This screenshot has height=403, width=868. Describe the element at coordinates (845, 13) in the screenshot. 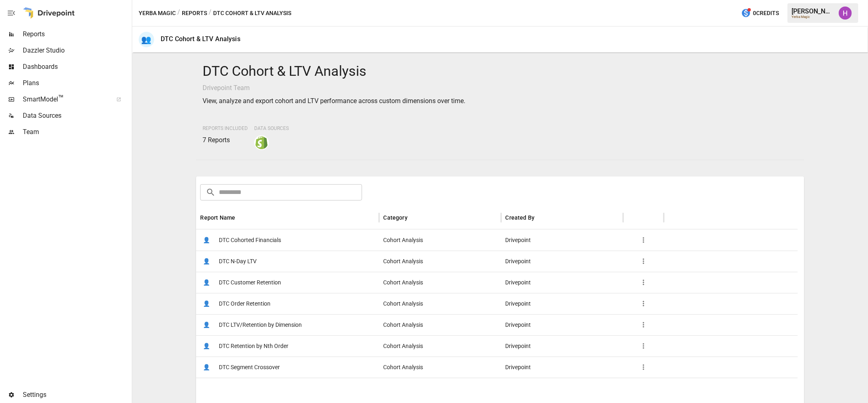

I see `div: Harry Antonio` at that location.